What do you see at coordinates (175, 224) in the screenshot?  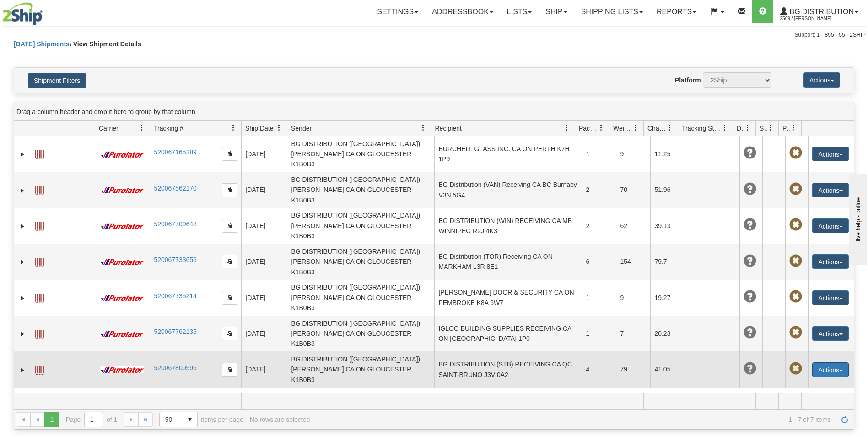 I see `a: 520067700648` at bounding box center [175, 224].